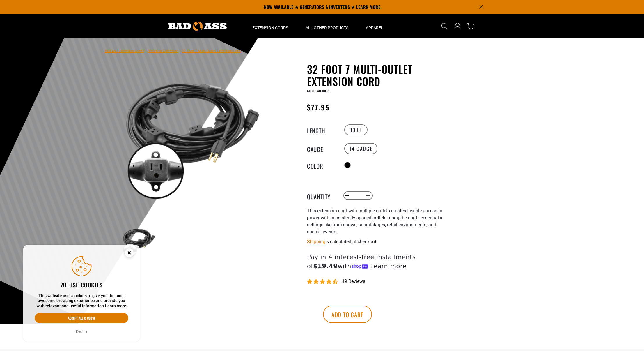 This screenshot has width=644, height=351. I want to click on span: MOX14030BK, so click(318, 91).